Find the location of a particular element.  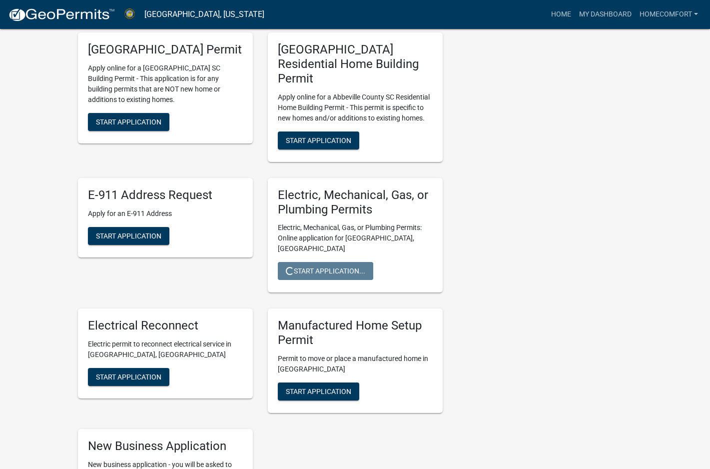

a: homecomfort is located at coordinates (669, 14).